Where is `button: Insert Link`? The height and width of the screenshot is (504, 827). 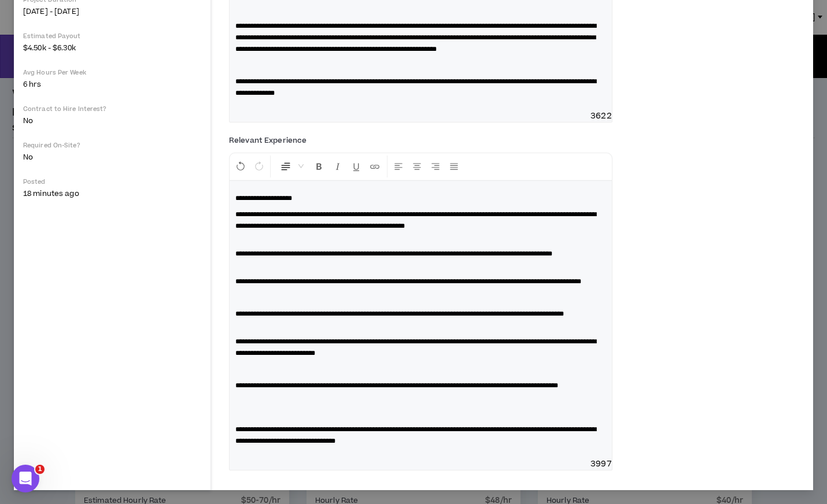
button: Insert Link is located at coordinates (375, 167).